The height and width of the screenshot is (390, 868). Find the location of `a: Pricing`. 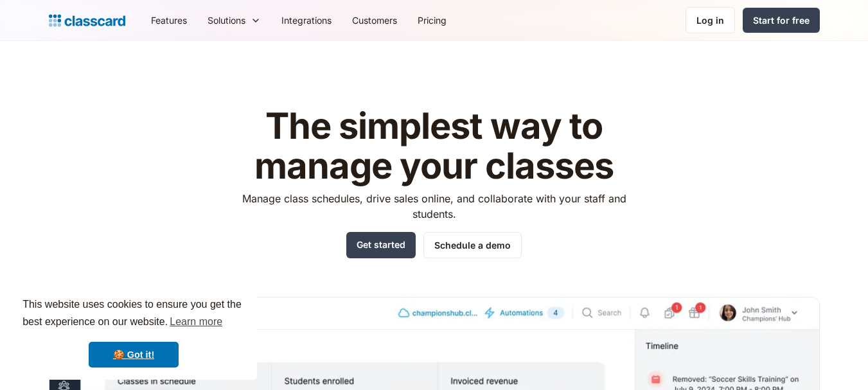

a: Pricing is located at coordinates (432, 20).